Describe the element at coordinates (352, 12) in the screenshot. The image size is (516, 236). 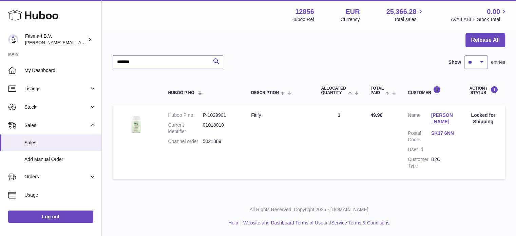
I see `strong: EUR` at that location.